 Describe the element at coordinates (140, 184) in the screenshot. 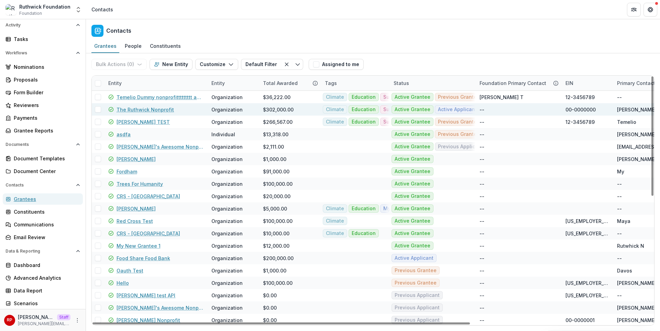

I see `a: Trees For Humanity` at that location.